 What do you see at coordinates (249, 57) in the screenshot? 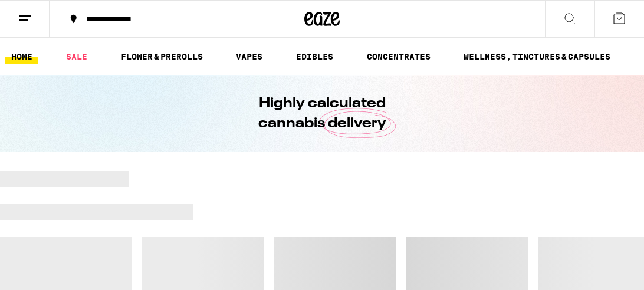
I see `a: VAPES` at bounding box center [249, 57].